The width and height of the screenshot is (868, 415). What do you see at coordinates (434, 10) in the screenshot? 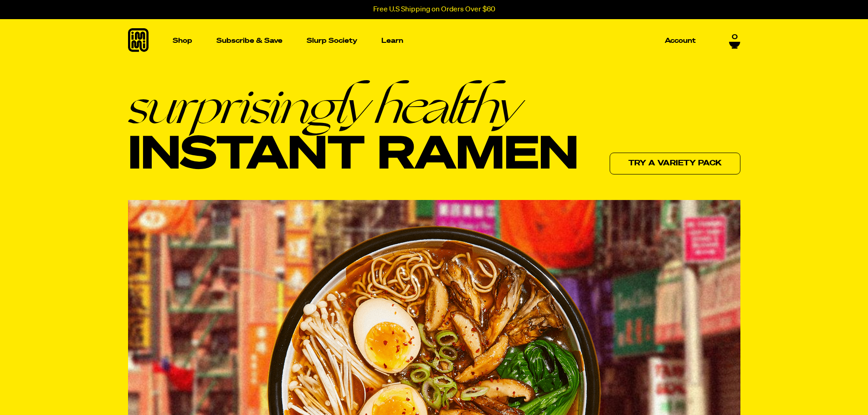
I see `p: Free U.S Shipping on Orders Over $60` at bounding box center [434, 10].